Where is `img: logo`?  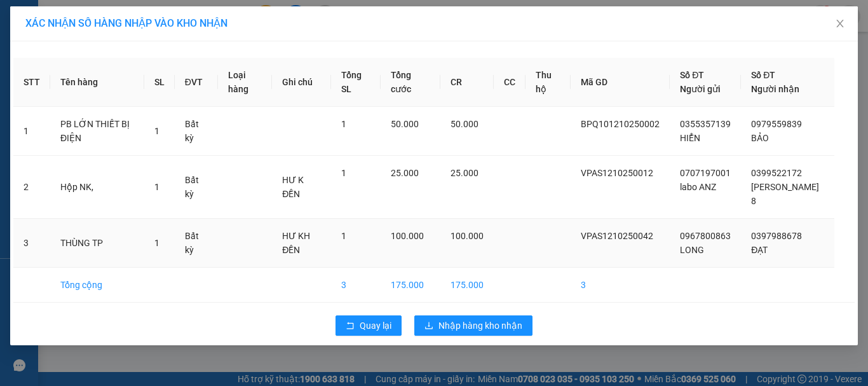 img: logo is located at coordinates (33, 36).